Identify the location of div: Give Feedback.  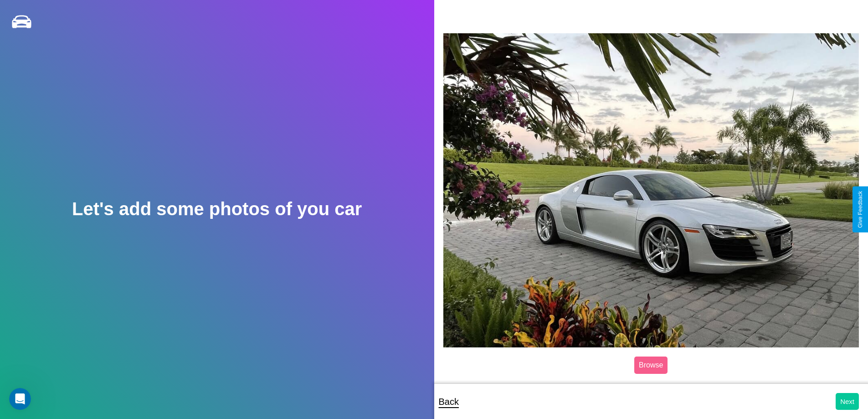
(860, 209).